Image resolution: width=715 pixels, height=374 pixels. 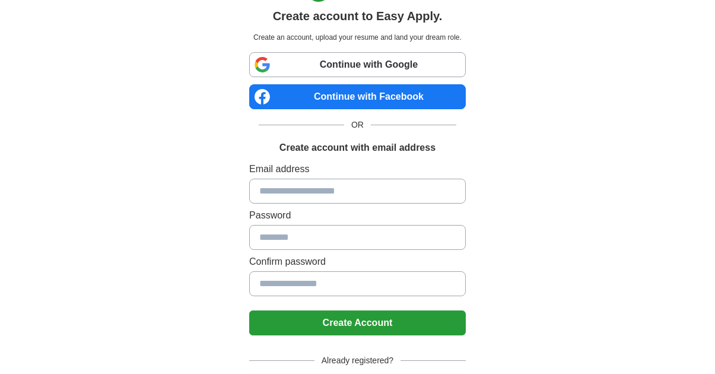 I want to click on a: Continue with Google, so click(x=357, y=65).